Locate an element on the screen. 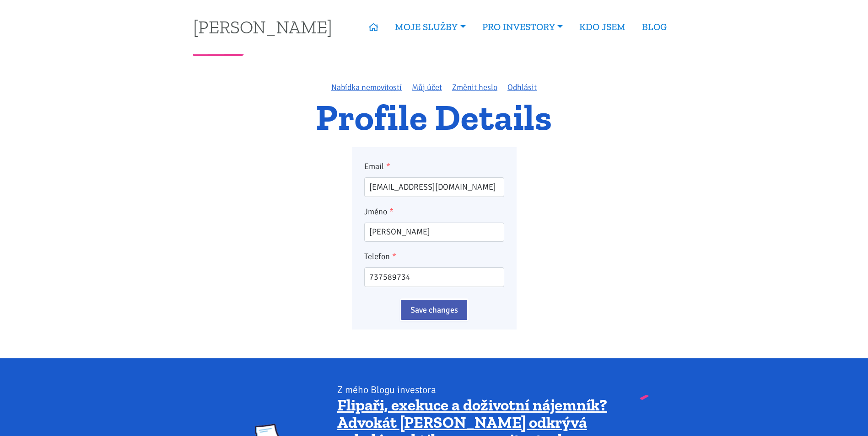  label: Jméno is located at coordinates (434, 212).